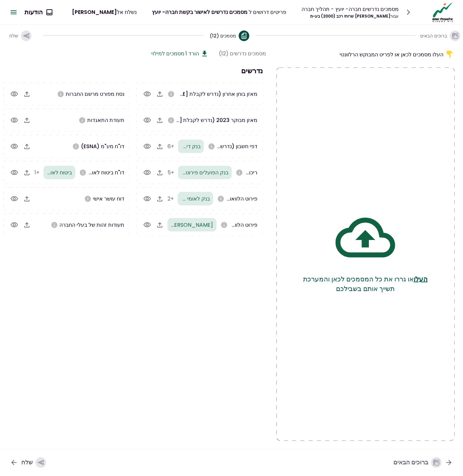 This screenshot has height=476, width=463. I want to click on svg: אנא העלו תעודת התאגדות של החברה, so click(82, 120).